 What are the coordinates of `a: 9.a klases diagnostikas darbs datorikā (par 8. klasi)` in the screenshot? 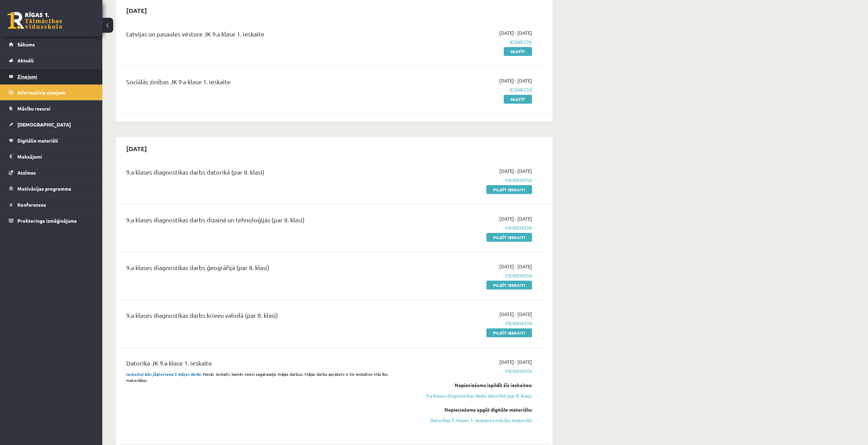 It's located at (467, 396).